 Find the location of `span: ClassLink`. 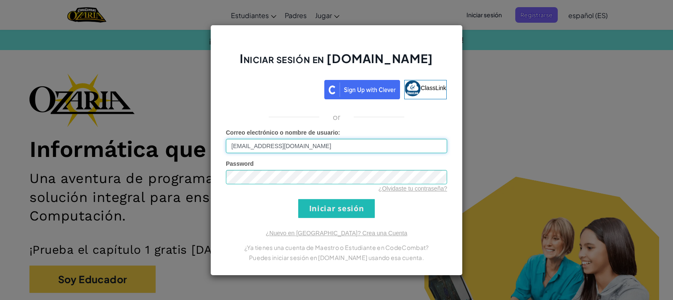

span: ClassLink is located at coordinates (433, 88).